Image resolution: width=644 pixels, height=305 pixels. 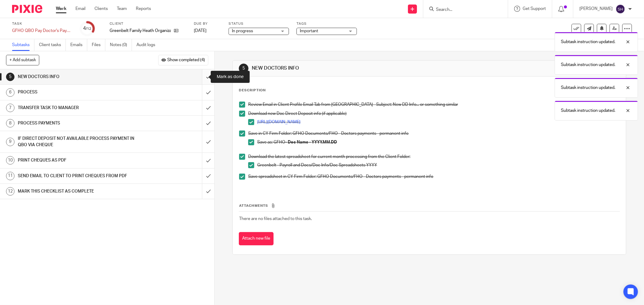 I want to click on div: 6, so click(x=10, y=92).